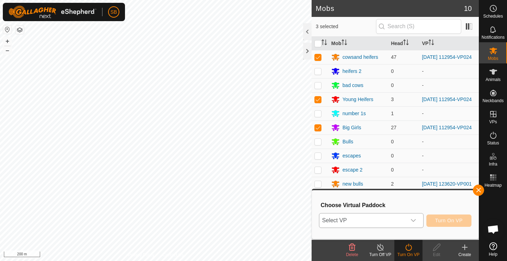  What do you see at coordinates (493, 143) in the screenshot?
I see `span: Status` at bounding box center [493, 143].